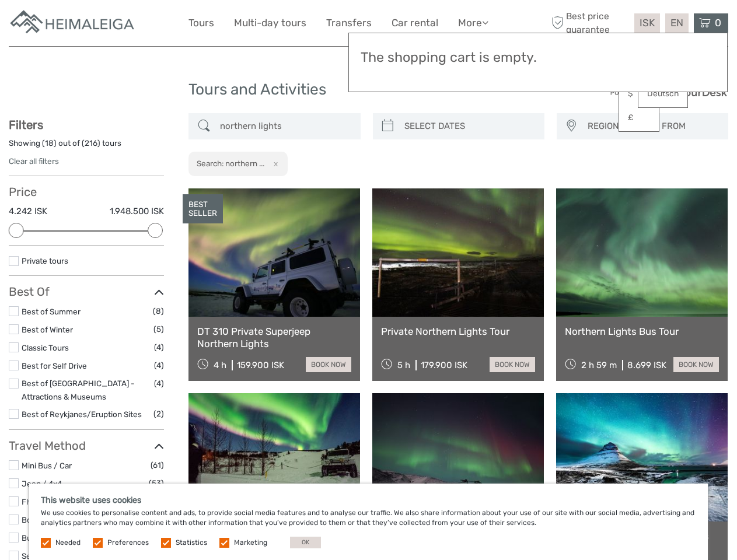 The image size is (737, 560). What do you see at coordinates (415, 23) in the screenshot?
I see `a: Car rental` at bounding box center [415, 23].